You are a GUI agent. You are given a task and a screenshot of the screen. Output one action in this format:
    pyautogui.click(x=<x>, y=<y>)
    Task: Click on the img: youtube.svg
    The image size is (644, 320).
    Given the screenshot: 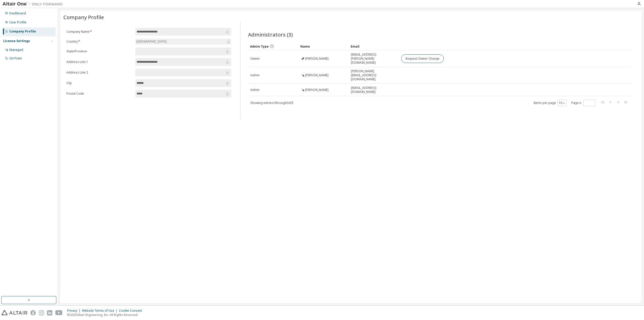 What is the action you would take?
    pyautogui.click(x=59, y=313)
    